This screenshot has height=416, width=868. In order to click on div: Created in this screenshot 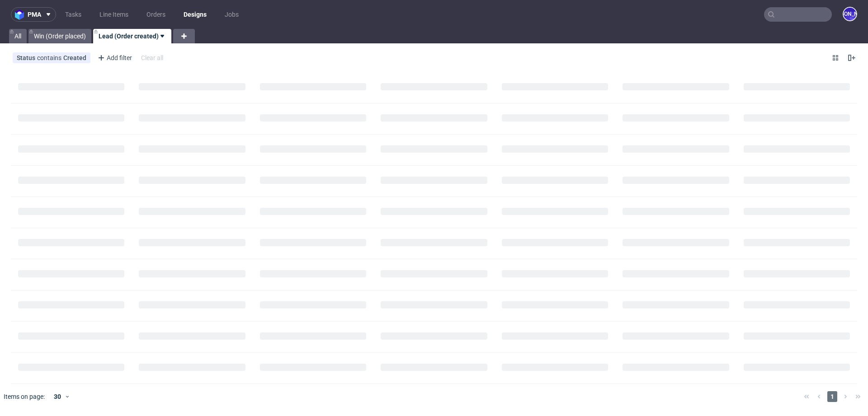, I will do `click(75, 58)`.